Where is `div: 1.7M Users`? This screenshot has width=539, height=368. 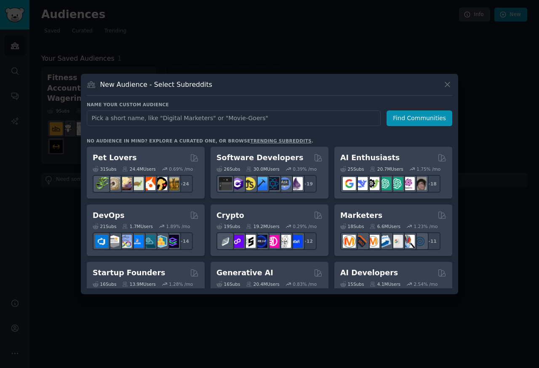 div: 1.7M Users is located at coordinates (137, 226).